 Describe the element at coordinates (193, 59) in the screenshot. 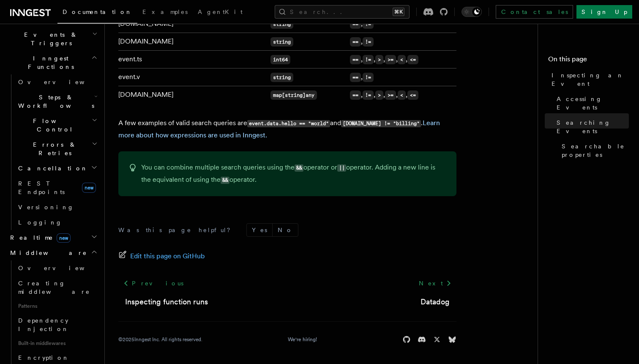

I see `td: event.ts` at that location.